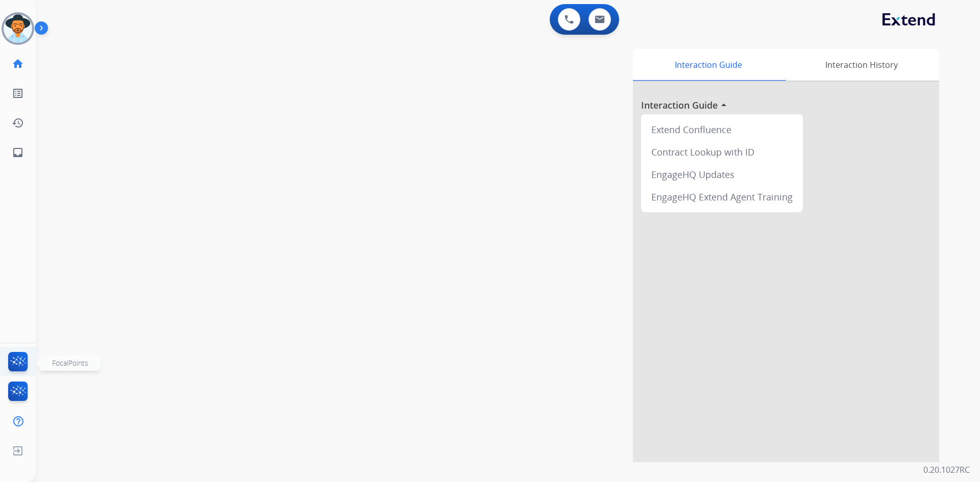  I want to click on mat-icon: history, so click(18, 123).